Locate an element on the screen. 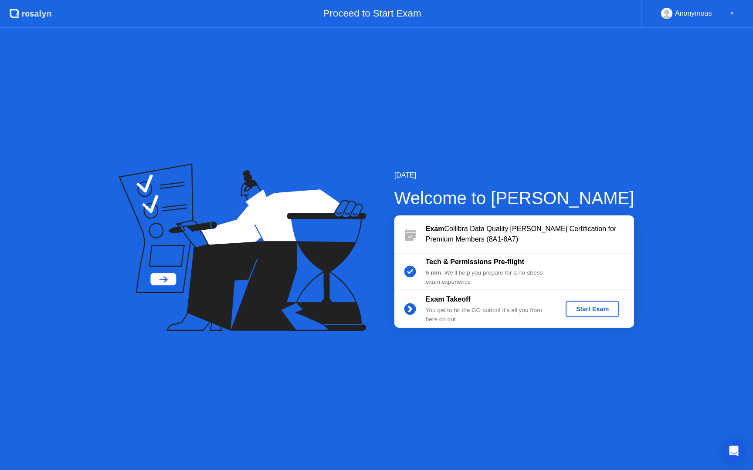  b: Exam Takeoff is located at coordinates (448, 299).